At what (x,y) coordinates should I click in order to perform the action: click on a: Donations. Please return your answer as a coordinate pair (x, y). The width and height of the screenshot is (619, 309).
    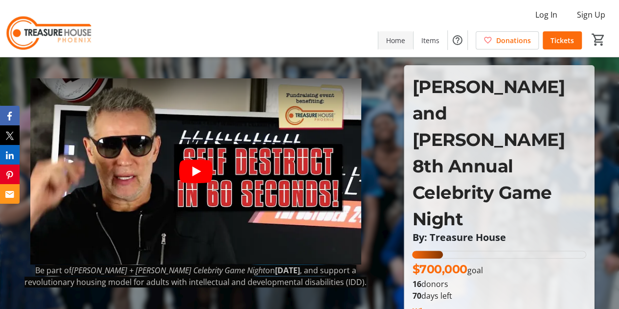
    Looking at the image, I should click on (507, 40).